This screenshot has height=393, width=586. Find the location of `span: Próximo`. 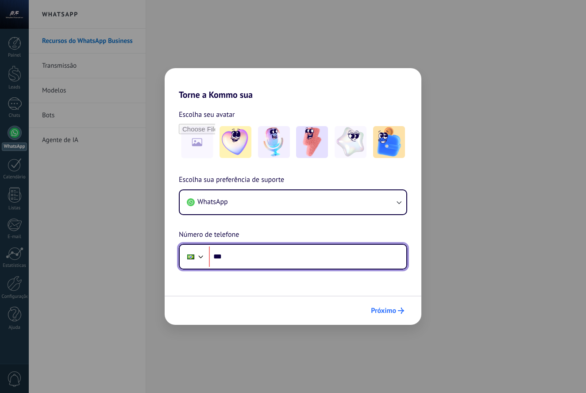

span: Próximo is located at coordinates (383, 311).